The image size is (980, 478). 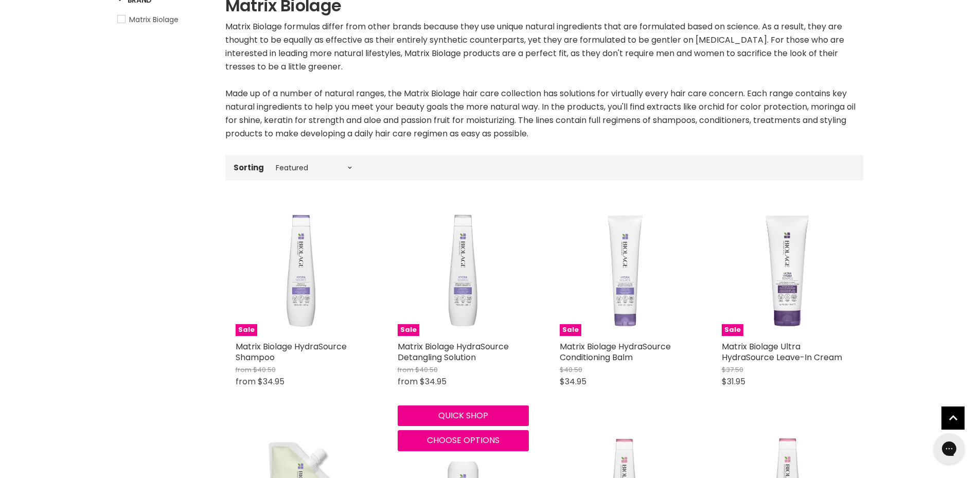 I want to click on img: Matrix Biolage Ultra HydraSource Leave-In Cream, so click(x=787, y=270).